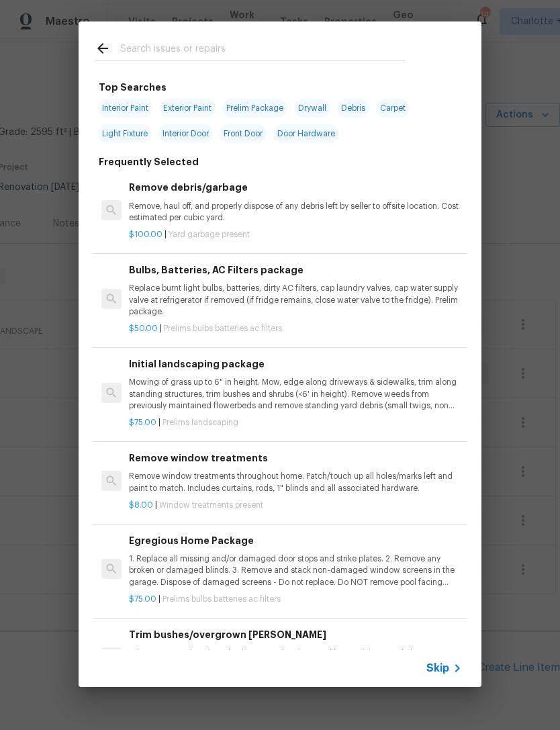 This screenshot has height=730, width=560. Describe the element at coordinates (186, 133) in the screenshot. I see `span: Interior Door` at that location.